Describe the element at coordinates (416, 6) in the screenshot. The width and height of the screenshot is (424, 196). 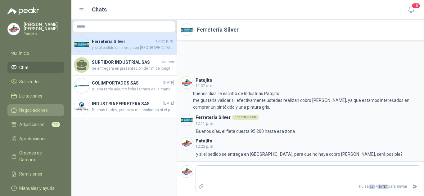
I see `span: 10` at that location.